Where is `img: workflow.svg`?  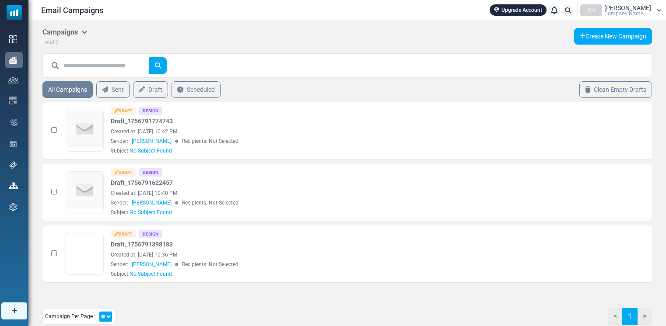
img: workflow.svg is located at coordinates (14, 123).